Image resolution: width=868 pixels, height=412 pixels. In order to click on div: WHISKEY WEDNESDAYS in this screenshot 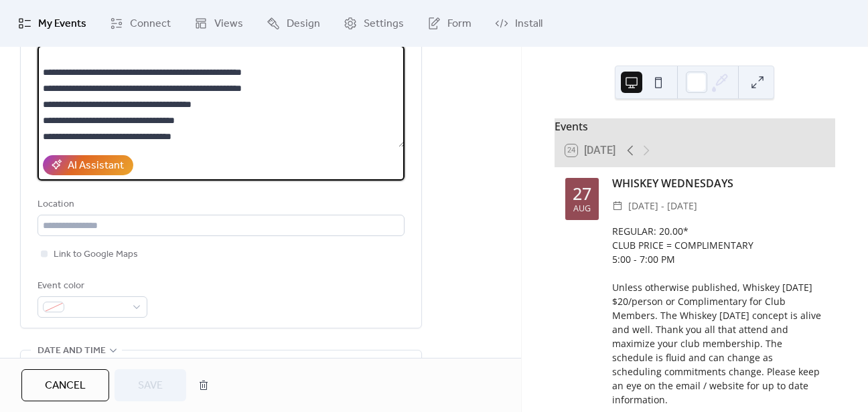, I will do `click(718, 183)`.